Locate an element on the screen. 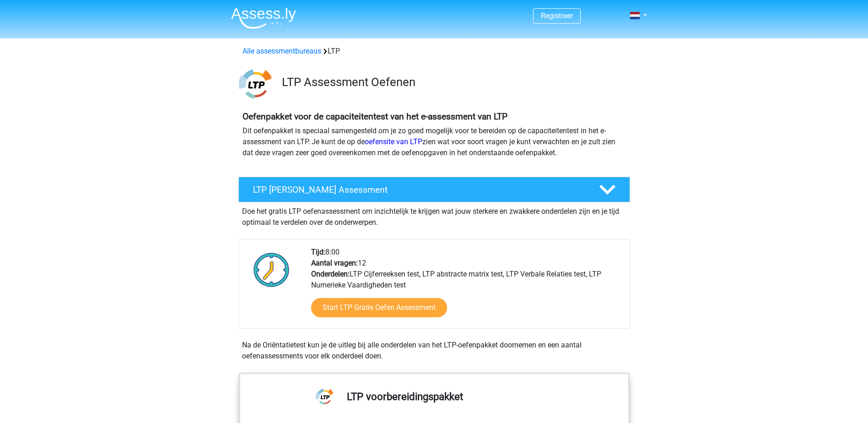 The height and width of the screenshot is (423, 868). b: Onderdelen: is located at coordinates (331, 274).